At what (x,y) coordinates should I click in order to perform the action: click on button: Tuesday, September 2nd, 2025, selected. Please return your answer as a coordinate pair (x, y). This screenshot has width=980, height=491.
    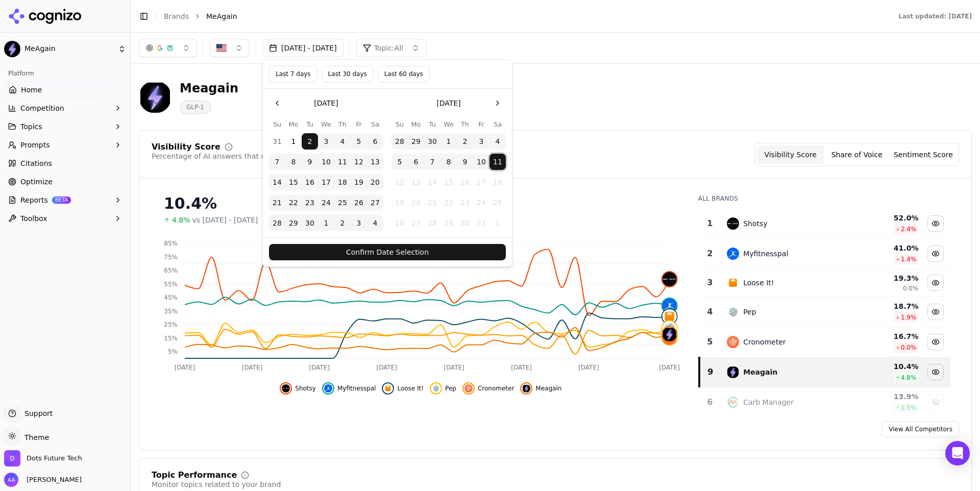
    Looking at the image, I should click on (310, 141).